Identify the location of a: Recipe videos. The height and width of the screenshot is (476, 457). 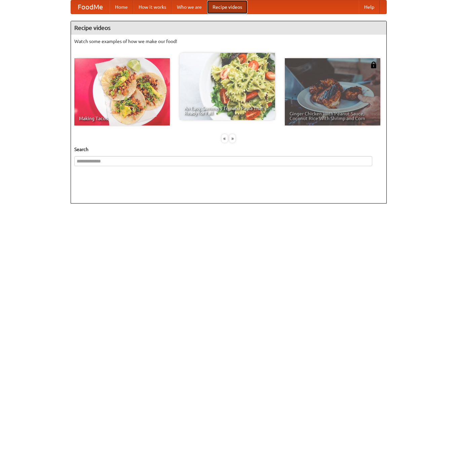
(227, 7).